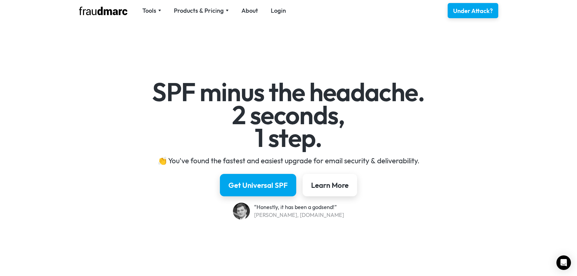 This screenshot has width=577, height=276. What do you see at coordinates (279, 11) in the screenshot?
I see `a: Login` at bounding box center [279, 11].